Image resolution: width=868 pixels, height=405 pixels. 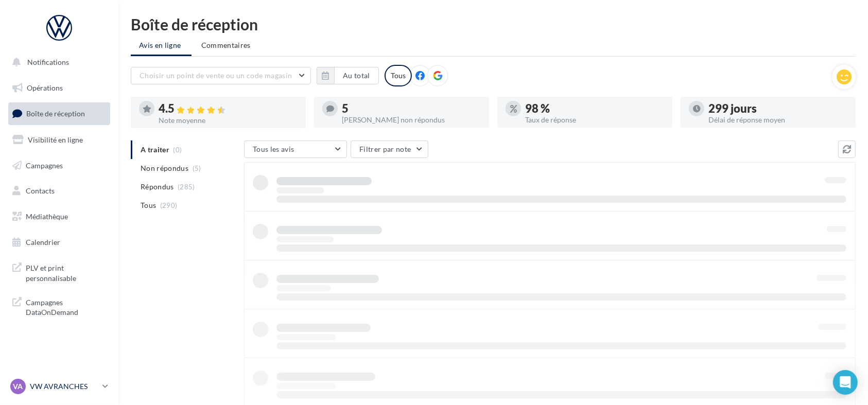 I want to click on span: Médiathèque, so click(x=47, y=216).